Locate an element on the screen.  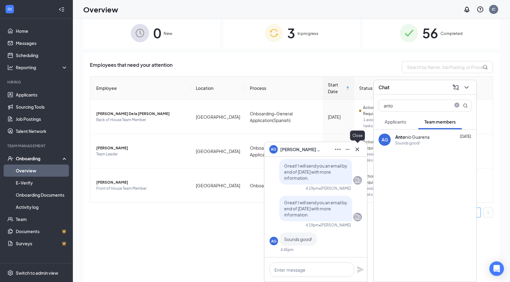
a: Sourcing Tools is located at coordinates (42, 107).